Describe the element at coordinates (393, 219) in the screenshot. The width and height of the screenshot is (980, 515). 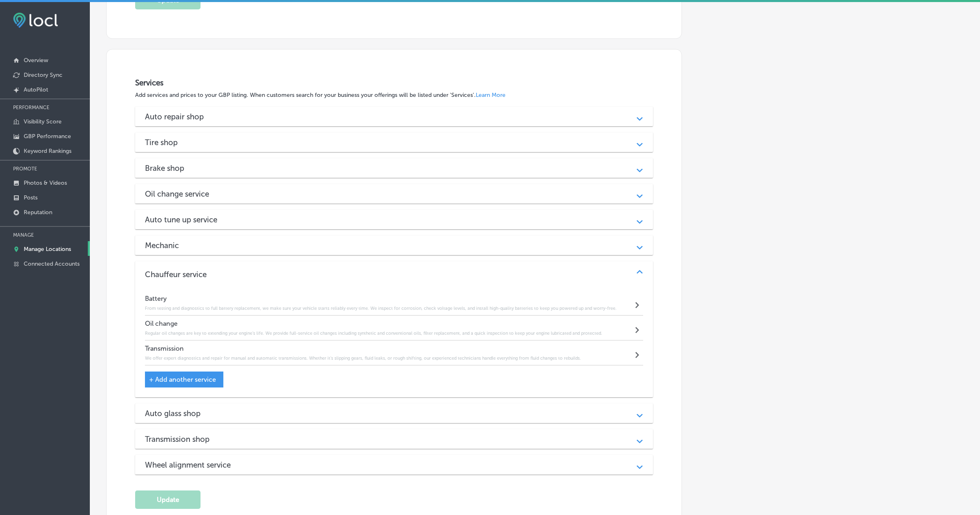
I see `div: Auto tune up service` at that location.